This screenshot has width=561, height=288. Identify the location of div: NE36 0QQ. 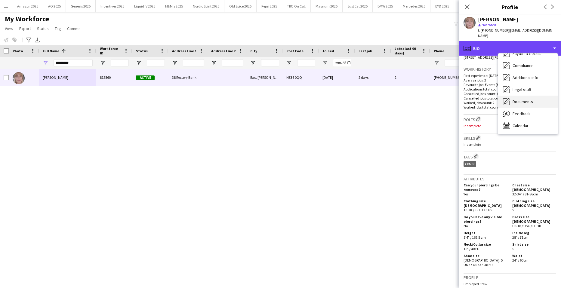
(301, 77).